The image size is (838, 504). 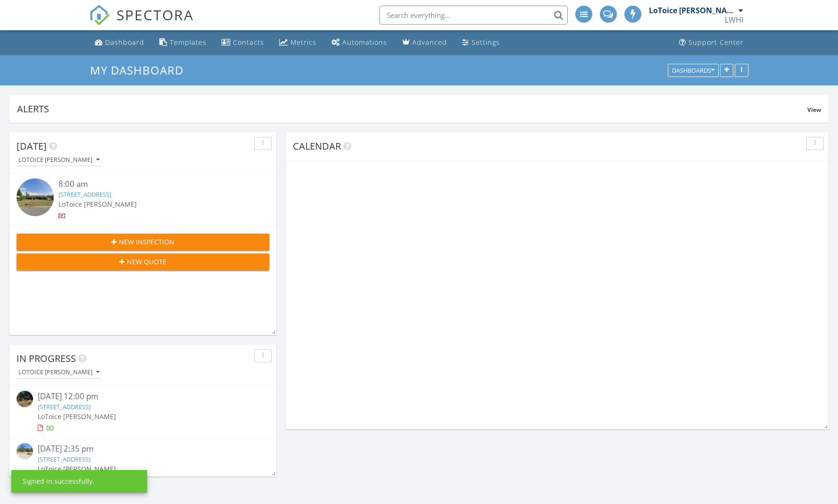 I want to click on span: New Inspection, so click(x=147, y=242).